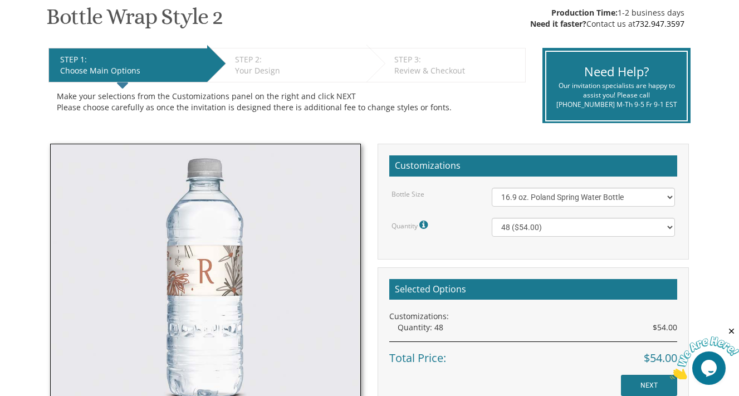 The width and height of the screenshot is (739, 396). What do you see at coordinates (659, 23) in the screenshot?
I see `a: 732.947.3597` at bounding box center [659, 23].